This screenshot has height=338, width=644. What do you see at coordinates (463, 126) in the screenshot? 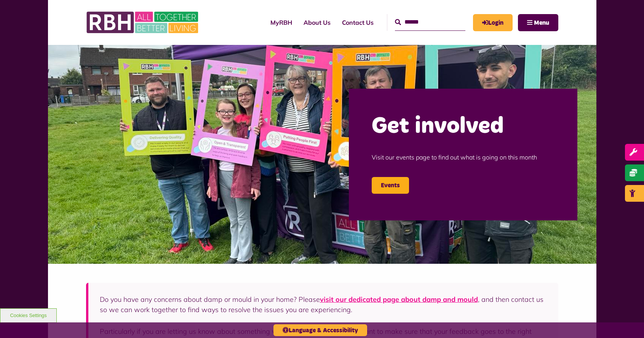
I see `h2: Get involved` at bounding box center [463, 126].